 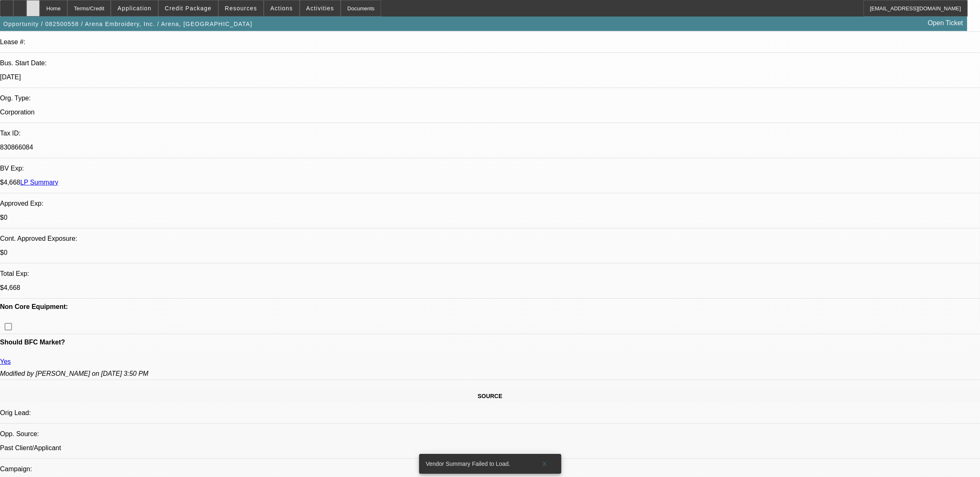 What do you see at coordinates (545, 464) in the screenshot?
I see `button: X` at bounding box center [545, 464].